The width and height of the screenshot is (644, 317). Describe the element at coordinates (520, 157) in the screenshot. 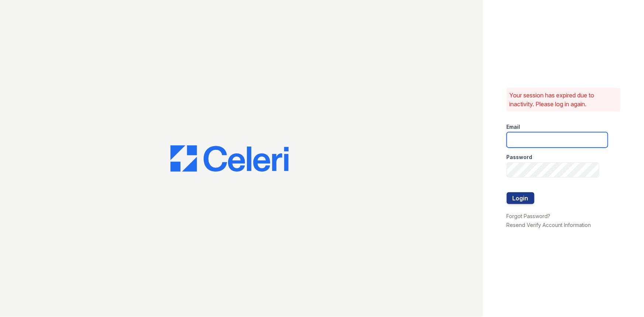

I see `label: Password` at that location.